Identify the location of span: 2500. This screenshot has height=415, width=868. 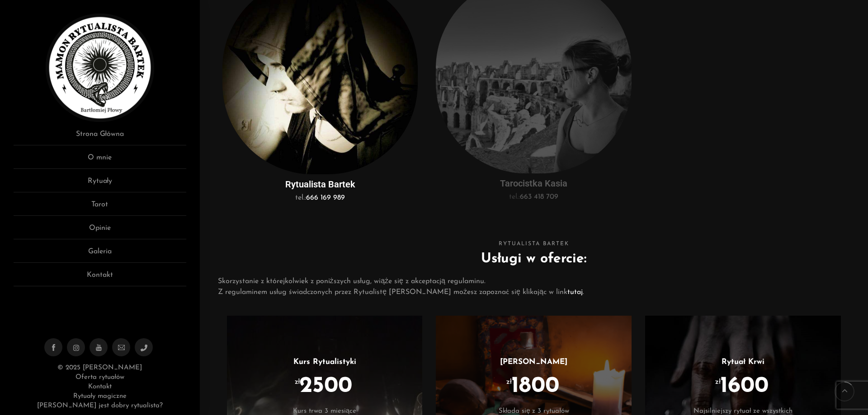
(325, 386).